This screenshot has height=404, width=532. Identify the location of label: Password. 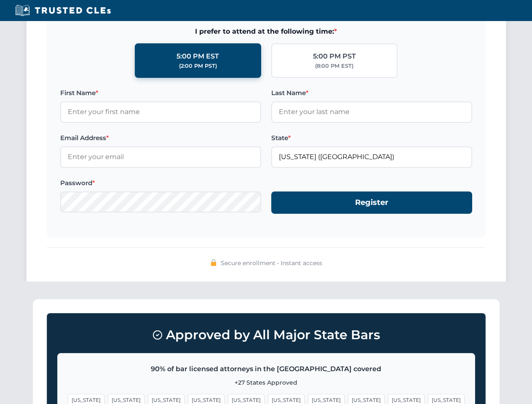
(161, 183).